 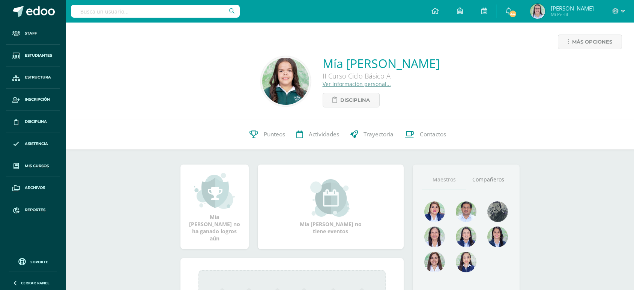 I want to click on img: d4e0c534ae446c0d00535d3bb96704e9.png, so click(x=497, y=236).